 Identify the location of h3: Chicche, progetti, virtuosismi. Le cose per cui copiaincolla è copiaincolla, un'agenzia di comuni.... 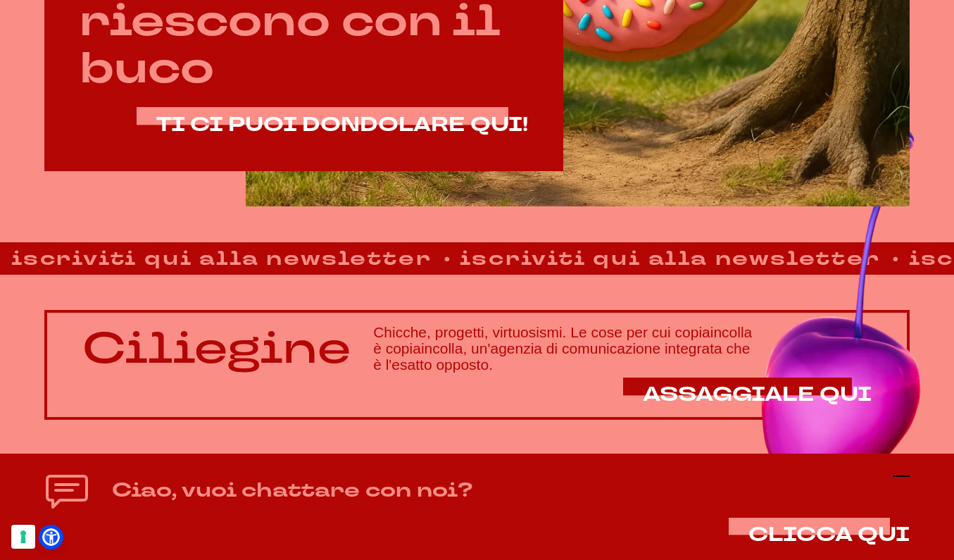
(622, 348).